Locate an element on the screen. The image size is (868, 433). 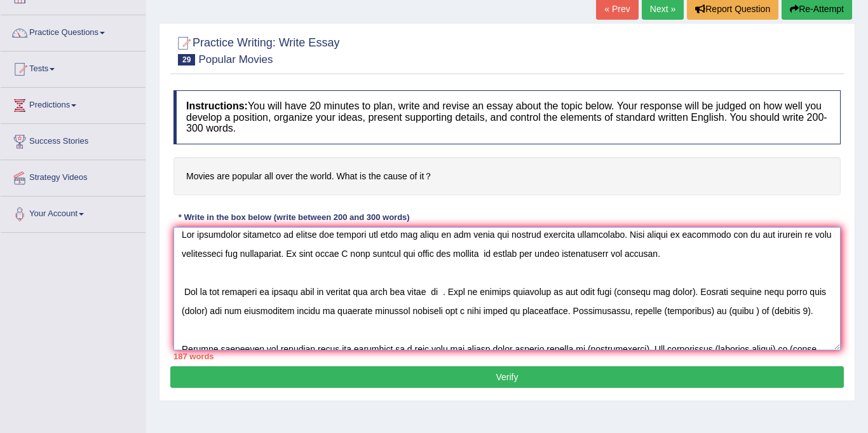
a: Strategy Videos is located at coordinates (73, 176).